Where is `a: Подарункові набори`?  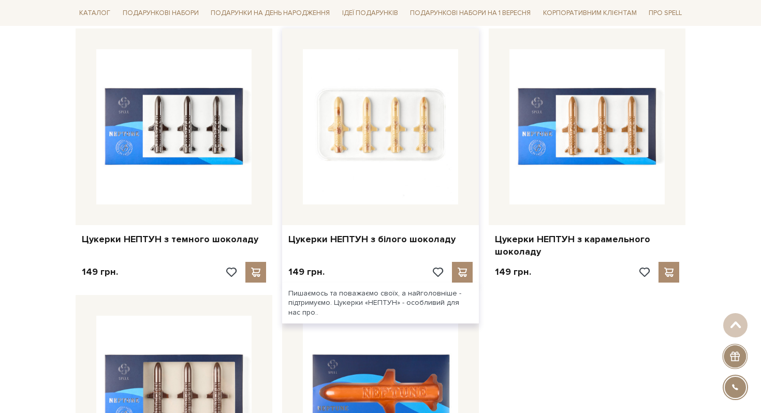
a: Подарункові набори is located at coordinates (161, 13).